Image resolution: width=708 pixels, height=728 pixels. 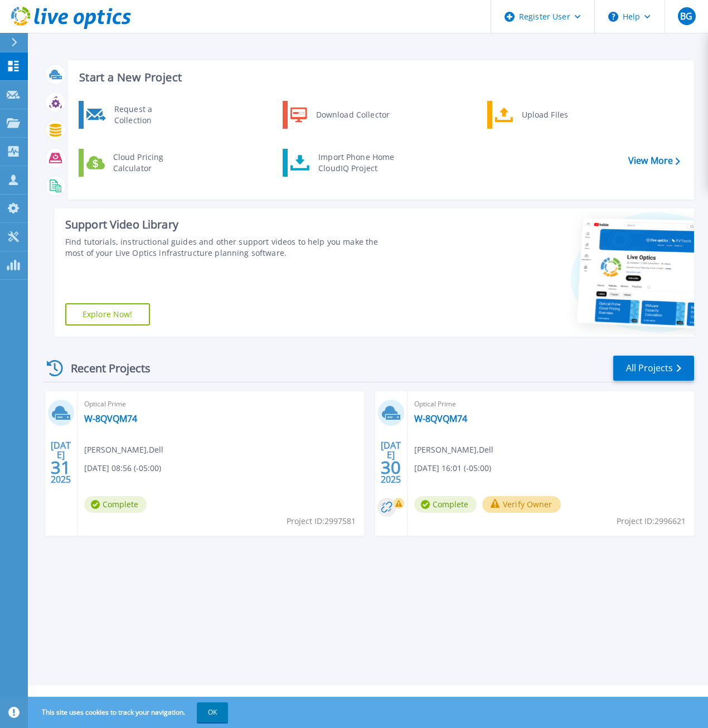 I want to click on span: Project ID: 2997581, so click(x=321, y=521).